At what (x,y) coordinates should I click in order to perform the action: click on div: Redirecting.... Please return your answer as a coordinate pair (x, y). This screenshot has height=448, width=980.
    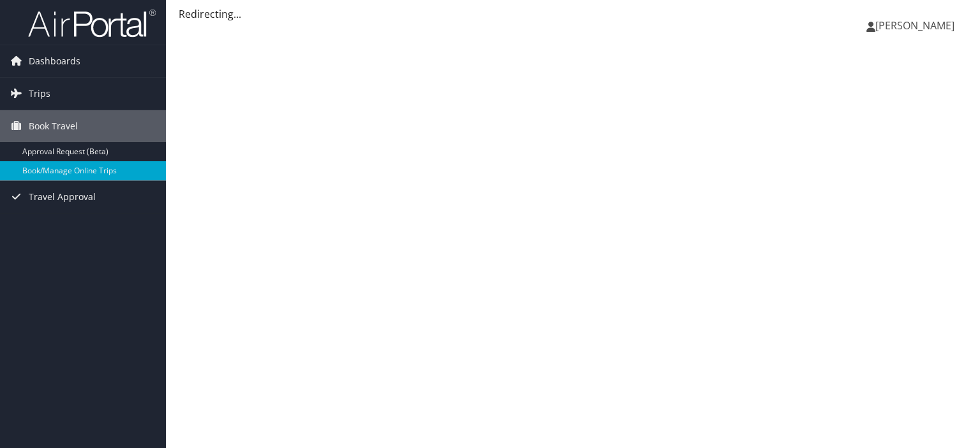
    Looking at the image, I should click on (573, 14).